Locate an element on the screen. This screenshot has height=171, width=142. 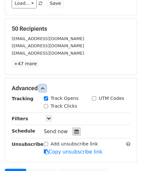
h5: 50 Recipients is located at coordinates (71, 29).